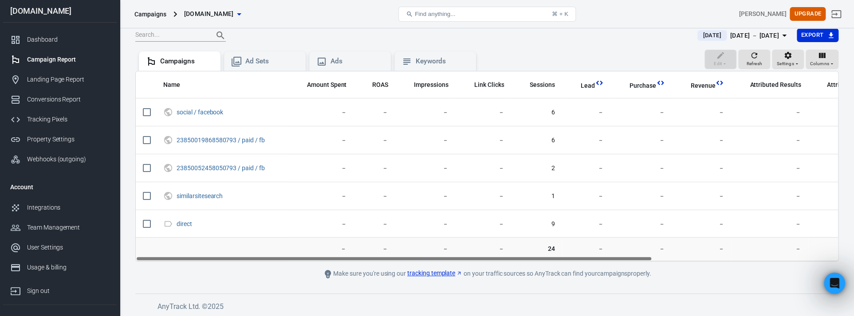  What do you see at coordinates (762, 14) in the screenshot?
I see `div: Account id: e7bbBimc` at bounding box center [762, 14].